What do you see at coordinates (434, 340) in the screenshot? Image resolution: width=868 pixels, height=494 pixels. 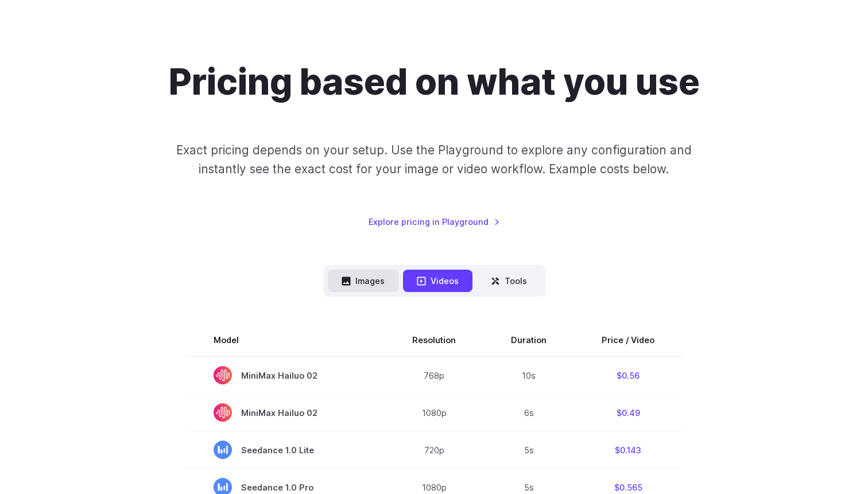 I see `th: Resolution` at bounding box center [434, 340].